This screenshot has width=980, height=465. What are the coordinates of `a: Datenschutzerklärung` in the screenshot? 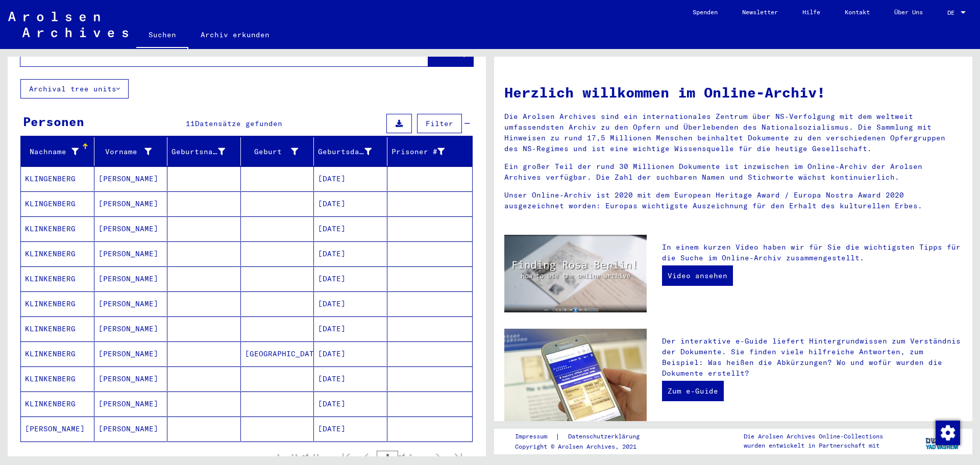 It's located at (606, 437).